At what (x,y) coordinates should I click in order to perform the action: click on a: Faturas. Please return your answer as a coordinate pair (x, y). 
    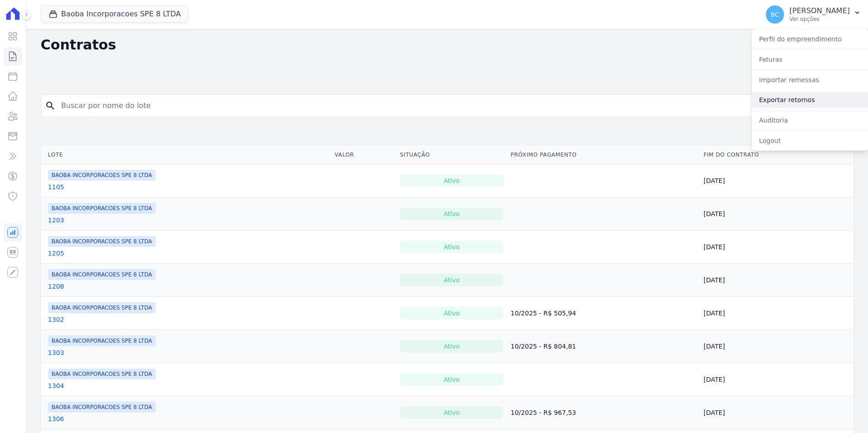
    Looking at the image, I should click on (810, 60).